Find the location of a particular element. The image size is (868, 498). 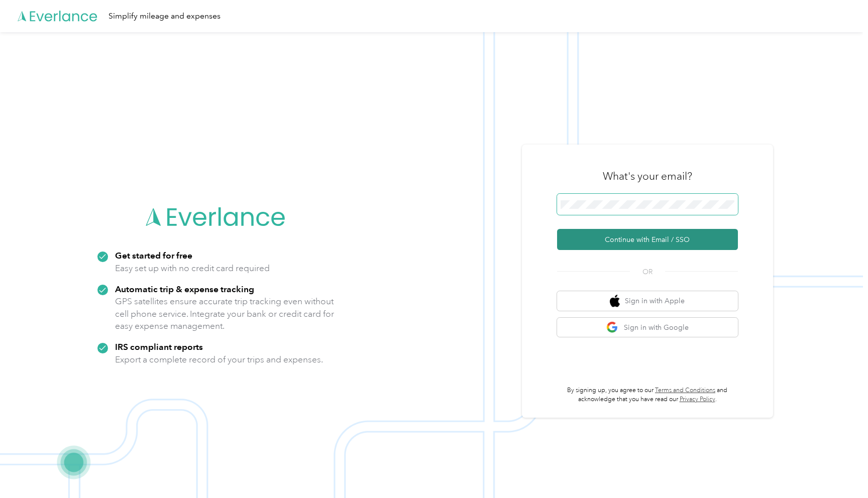

p: By signing up, you agree to our and acknowledge that you have read our . is located at coordinates (647, 395).